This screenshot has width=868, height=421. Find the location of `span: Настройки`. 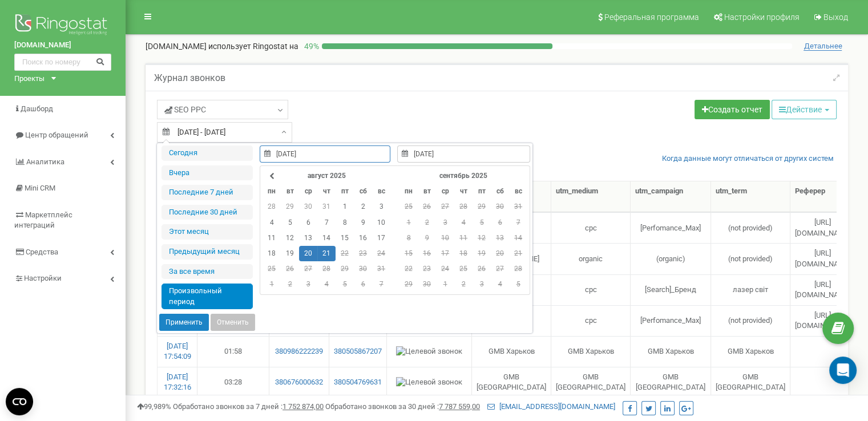

span: Настройки is located at coordinates (43, 278).